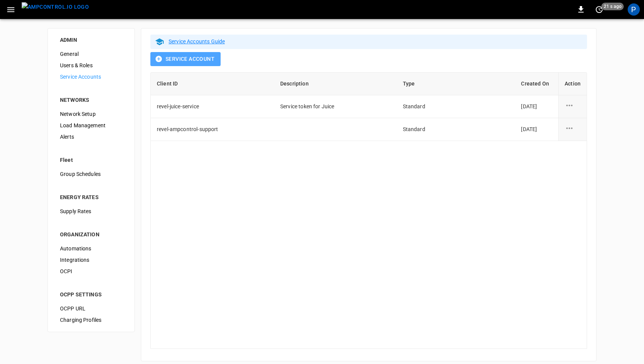  I want to click on th: Client ID, so click(212, 84).